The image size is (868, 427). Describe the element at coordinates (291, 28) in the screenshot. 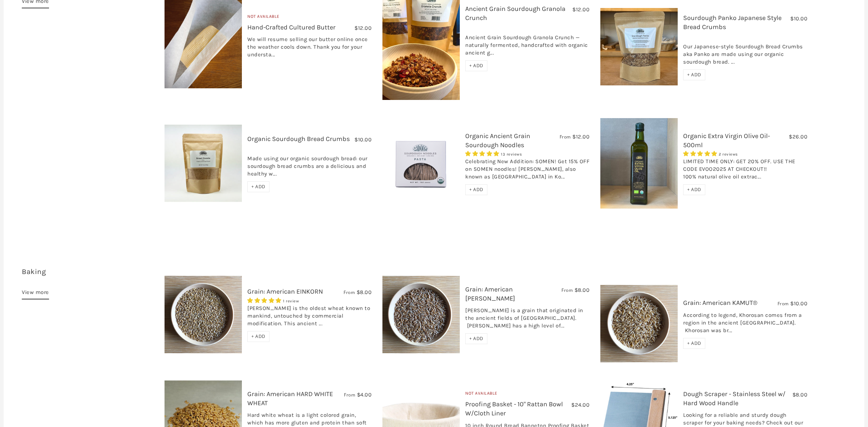

I see `a: Hand-Crafted Cultured Butter` at that location.